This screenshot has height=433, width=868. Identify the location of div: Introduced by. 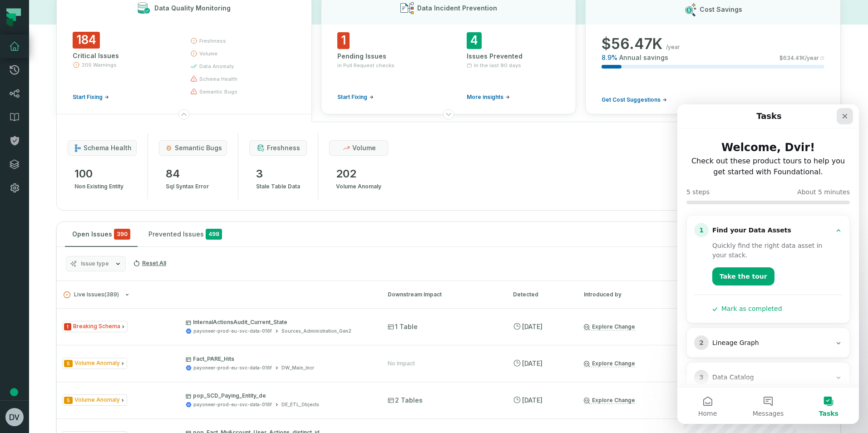
(624, 294).